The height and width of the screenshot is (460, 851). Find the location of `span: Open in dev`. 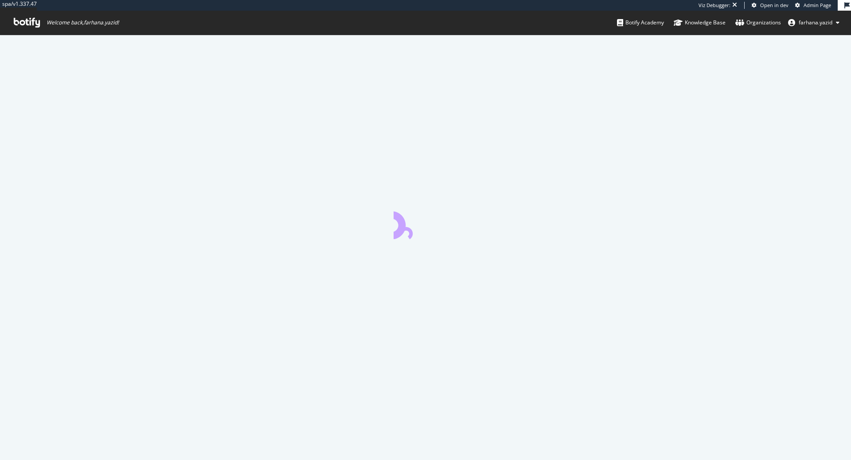

span: Open in dev is located at coordinates (774, 5).